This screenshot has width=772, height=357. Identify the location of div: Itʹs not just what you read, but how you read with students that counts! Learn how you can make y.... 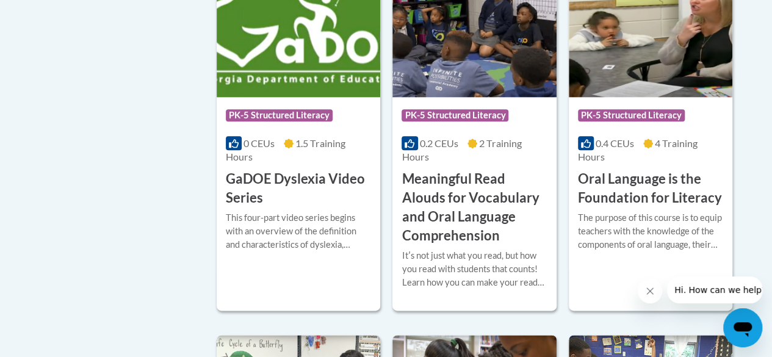
(474, 269).